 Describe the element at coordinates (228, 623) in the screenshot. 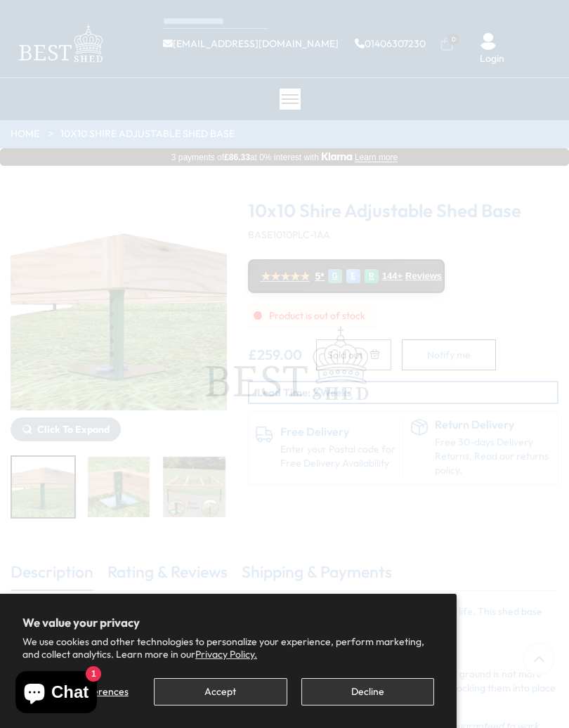

I see `h2: We value your privacy` at that location.